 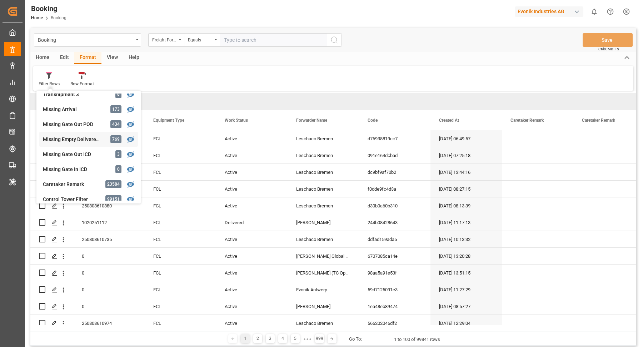 I want to click on div: 4, so click(x=283, y=339).